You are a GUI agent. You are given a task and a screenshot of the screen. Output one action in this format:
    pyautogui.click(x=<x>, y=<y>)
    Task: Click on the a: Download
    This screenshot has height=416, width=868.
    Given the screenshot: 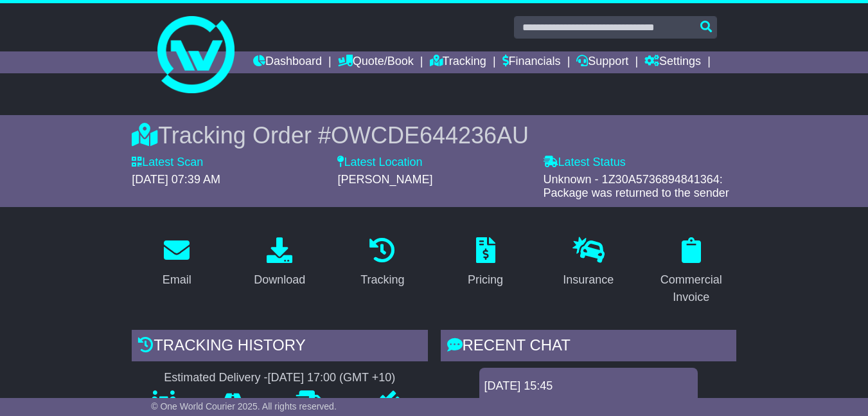 What is the action you would take?
    pyautogui.click(x=279, y=263)
    